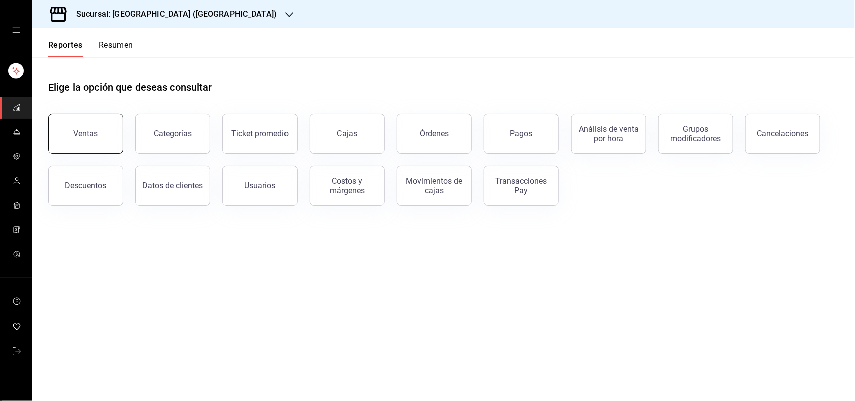 The width and height of the screenshot is (855, 401). Describe the element at coordinates (783, 134) in the screenshot. I see `button: Cancelaciones` at that location.